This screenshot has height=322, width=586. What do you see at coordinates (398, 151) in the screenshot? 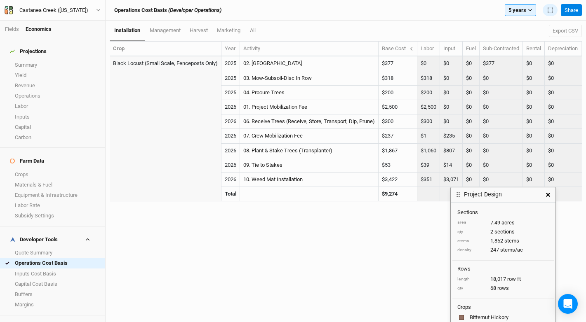
I see `td: $1,867` at bounding box center [398, 151].